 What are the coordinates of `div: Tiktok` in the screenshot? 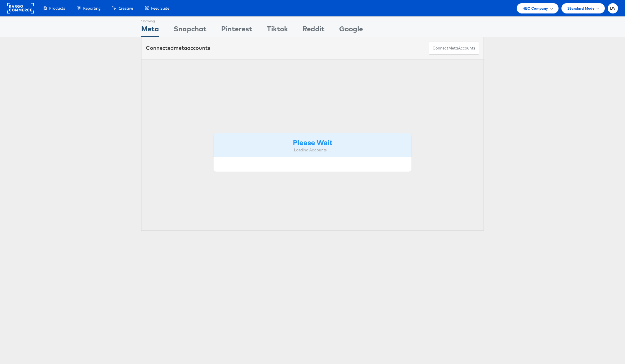 It's located at (277, 30).